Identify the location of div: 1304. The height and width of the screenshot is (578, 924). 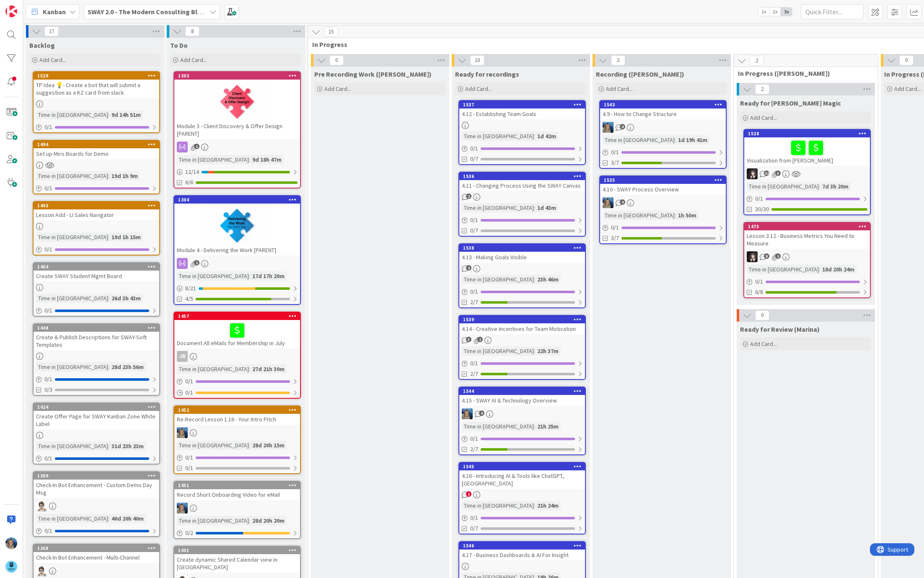
(238, 200).